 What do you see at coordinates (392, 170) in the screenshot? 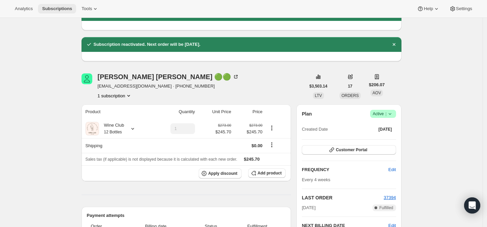
I see `span: Edit` at bounding box center [392, 170].